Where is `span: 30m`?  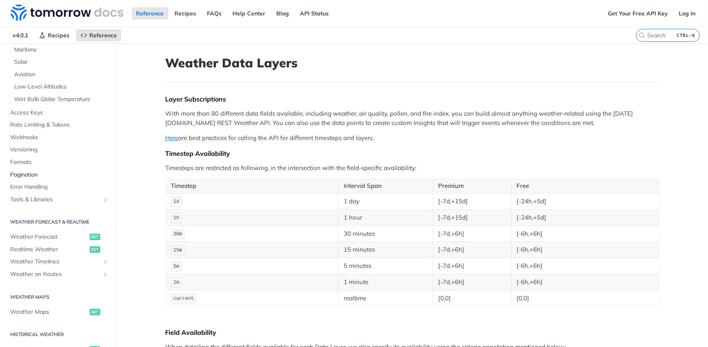 span: 30m is located at coordinates (178, 234).